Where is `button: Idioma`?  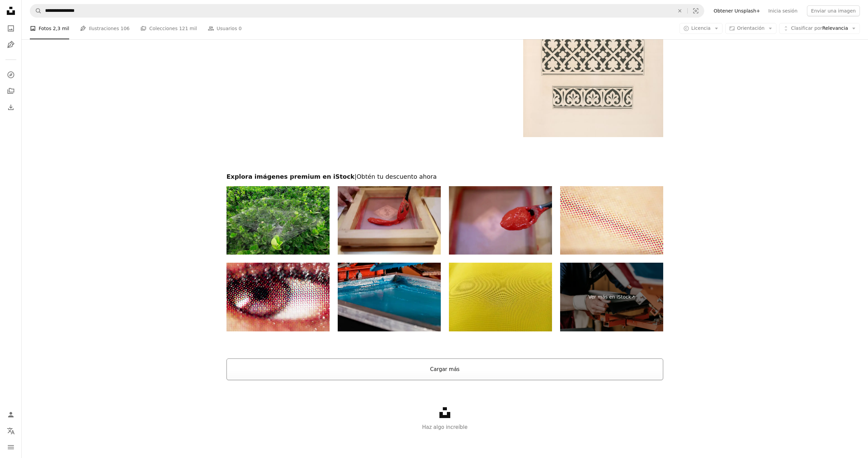
button: Idioma is located at coordinates (10, 431).